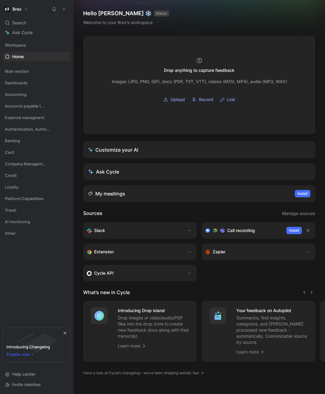  What do you see at coordinates (199, 150) in the screenshot?
I see `a: Customize your AI` at bounding box center [199, 150].